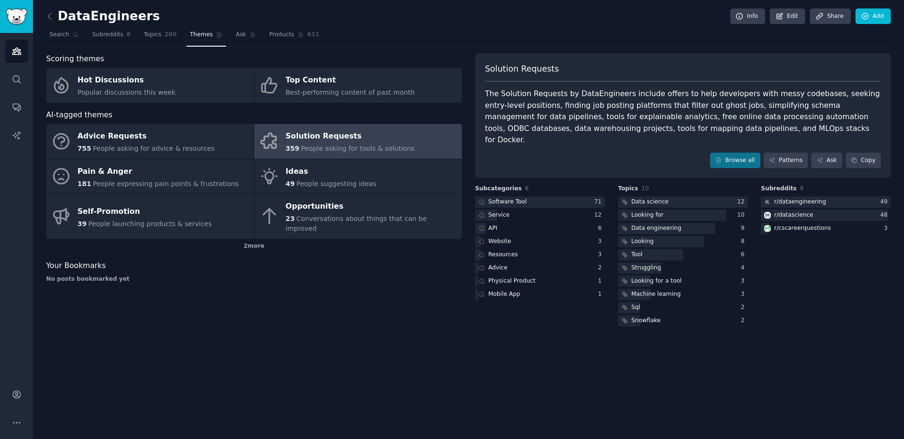 The height and width of the screenshot is (439, 904). Describe the element at coordinates (522, 69) in the screenshot. I see `span: Solution Requests` at that location.